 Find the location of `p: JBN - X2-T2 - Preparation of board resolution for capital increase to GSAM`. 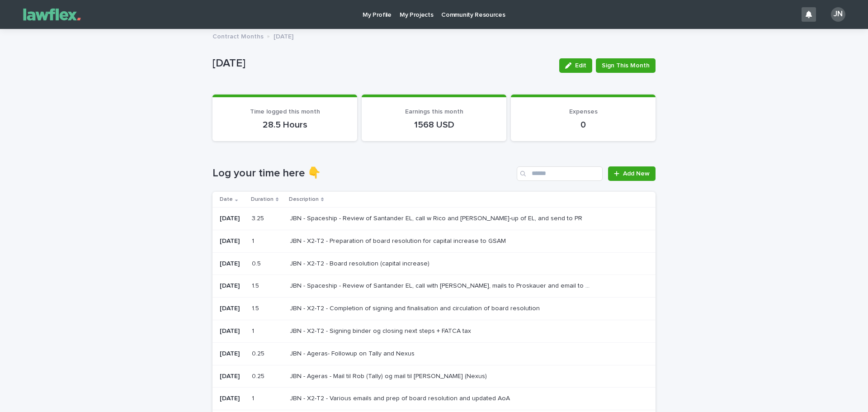

p: JBN - X2-T2 - Preparation of board resolution for capital increase to GSAM is located at coordinates (399, 240).